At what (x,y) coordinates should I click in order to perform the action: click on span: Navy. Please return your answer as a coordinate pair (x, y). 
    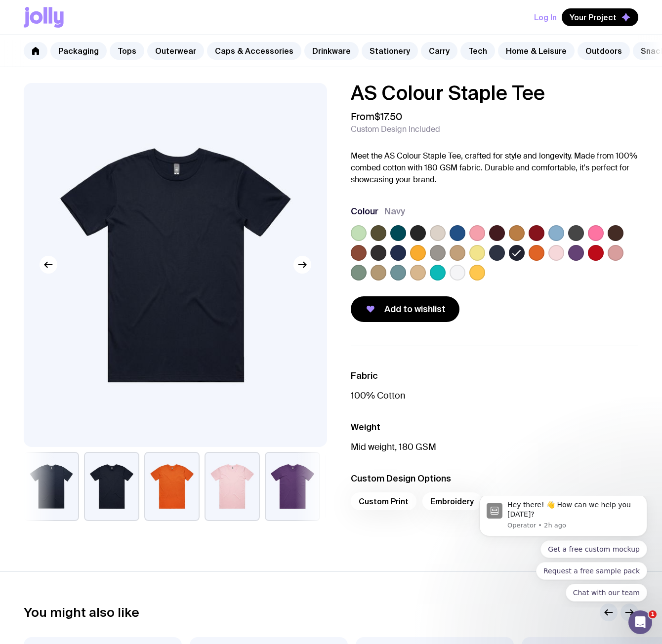
    Looking at the image, I should click on (395, 211).